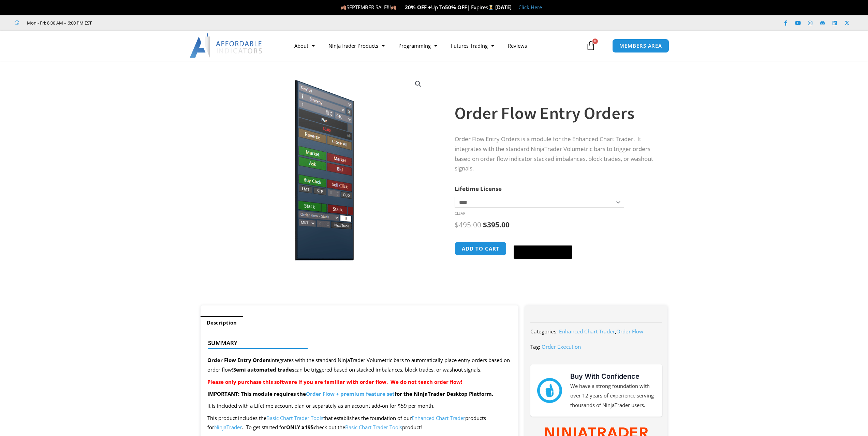 This screenshot has height=436, width=868. What do you see at coordinates (550, 390) in the screenshot?
I see `img: mark thumbs good 43913 | Affordable Indicators – NinjaTrader` at bounding box center [550, 390].